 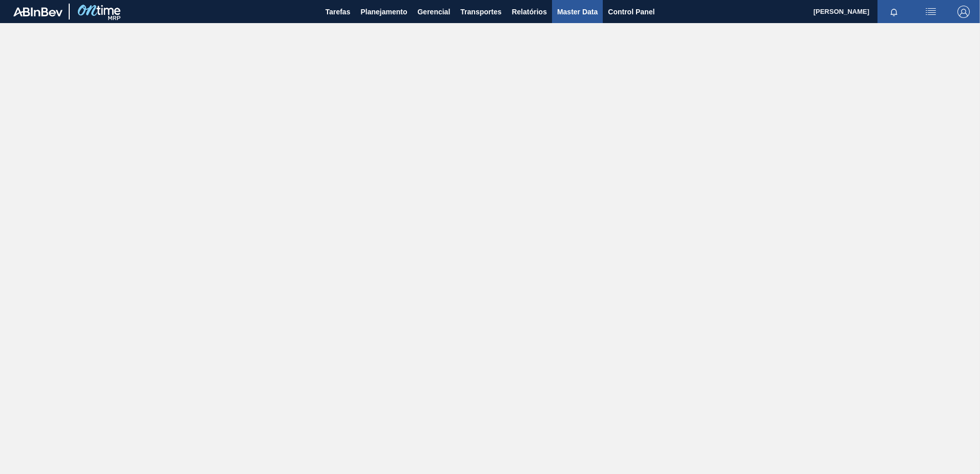 What do you see at coordinates (577, 12) in the screenshot?
I see `span: Master Data` at bounding box center [577, 12].